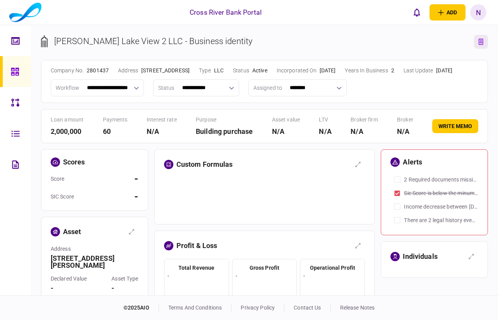 This screenshot has width=498, height=320. What do you see at coordinates (441, 220) in the screenshot?
I see `label: There are 2 legal history events` at bounding box center [441, 220].